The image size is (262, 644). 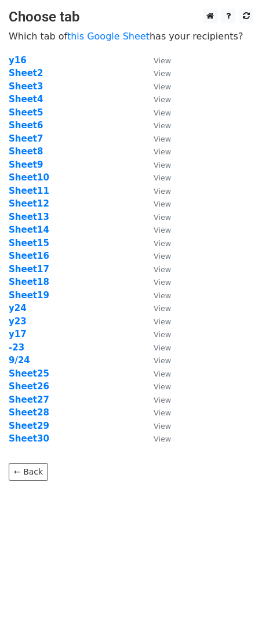 I want to click on a: Sheet9, so click(x=26, y=165).